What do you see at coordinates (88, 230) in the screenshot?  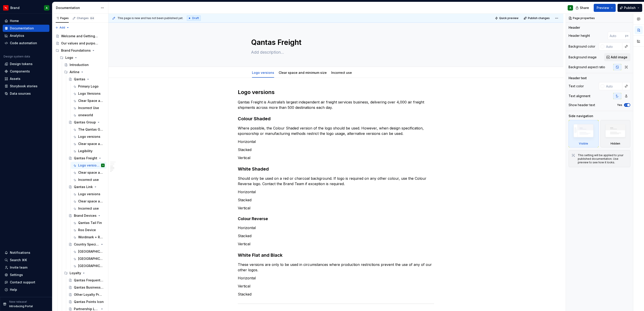 I see `a: Roo Device` at bounding box center [88, 230].